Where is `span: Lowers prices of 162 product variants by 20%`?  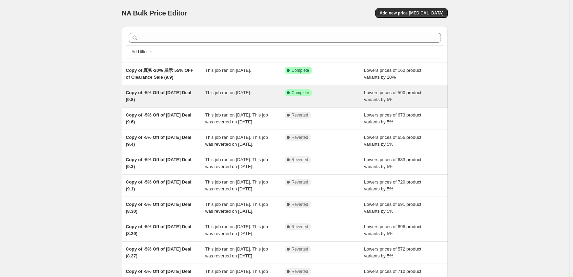 span: Lowers prices of 162 product variants by 20% is located at coordinates (393, 73).